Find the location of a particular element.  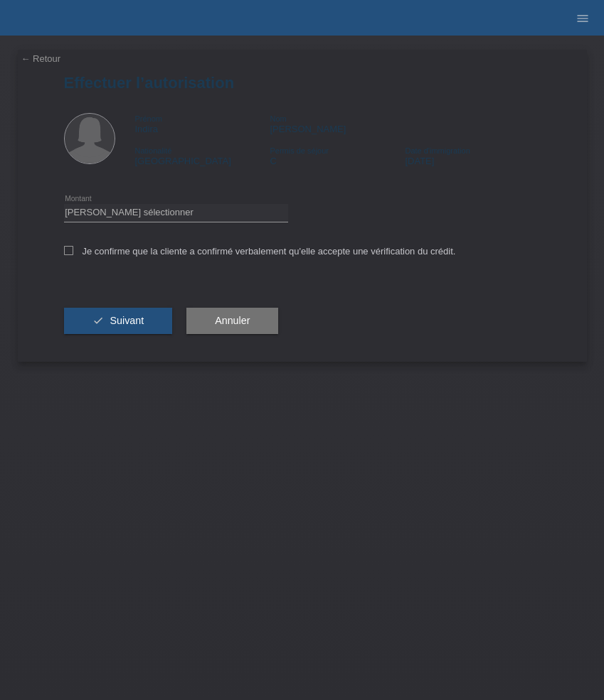

button: check Suivant is located at coordinates (118, 322).